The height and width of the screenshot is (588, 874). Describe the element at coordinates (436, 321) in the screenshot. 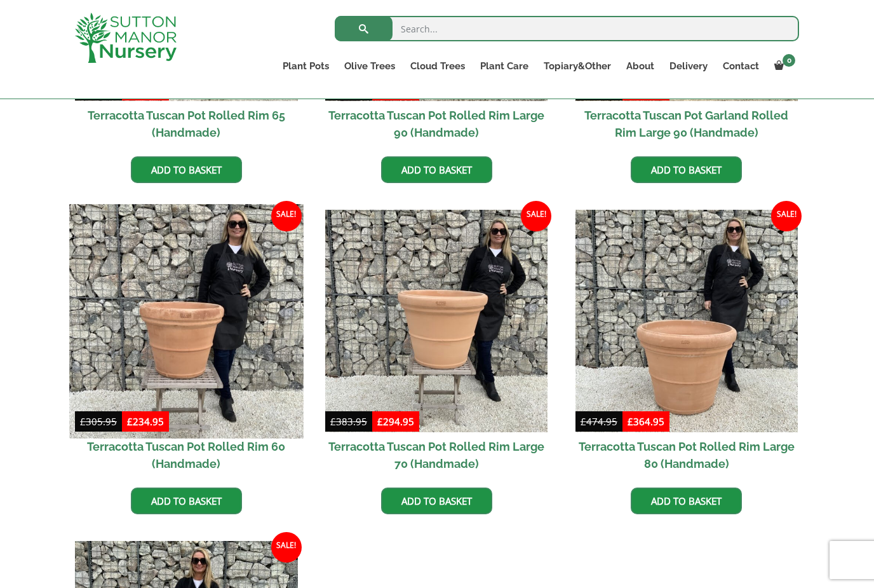

I see `img: Terracotta Tuscan Pot Rolled Rim Large 70 (Handmade)` at that location.